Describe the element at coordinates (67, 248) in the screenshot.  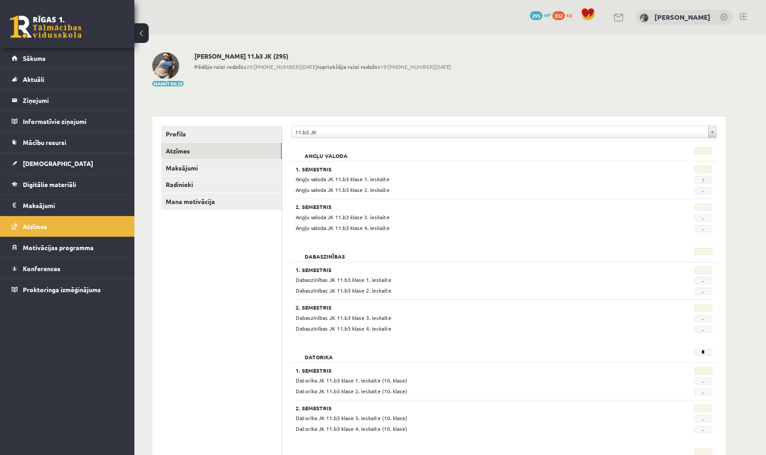
I see `a: Motivācijas programma` at that location.